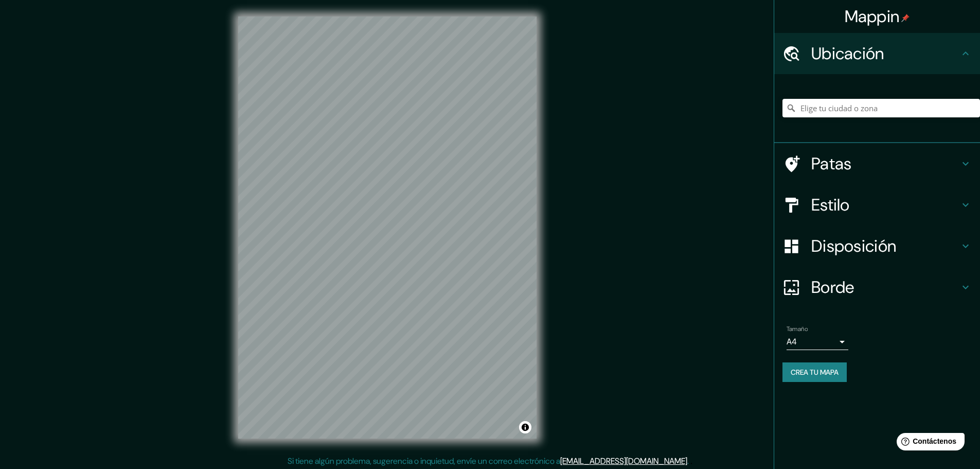 The width and height of the screenshot is (980, 469). Describe the element at coordinates (424, 461) in the screenshot. I see `font: Si tiene algún problema, sugerencia o inquietud, envíe un correo electrónico a` at that location.